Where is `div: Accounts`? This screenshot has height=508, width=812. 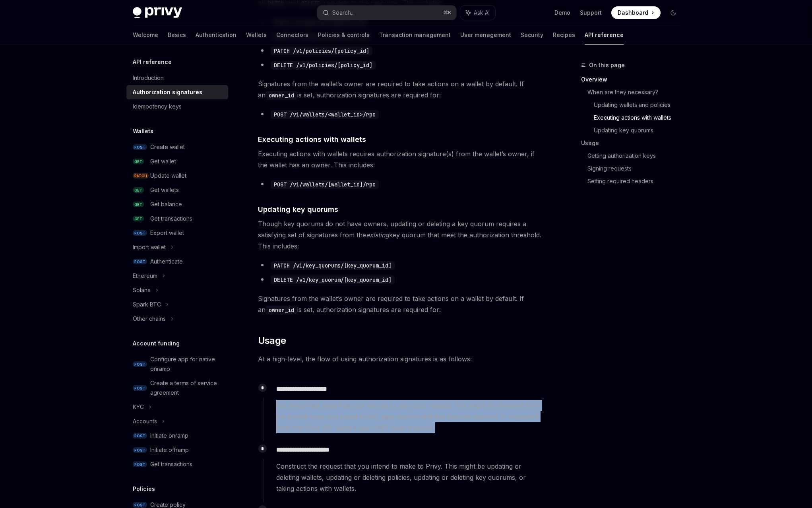
div: Accounts is located at coordinates (145, 421).